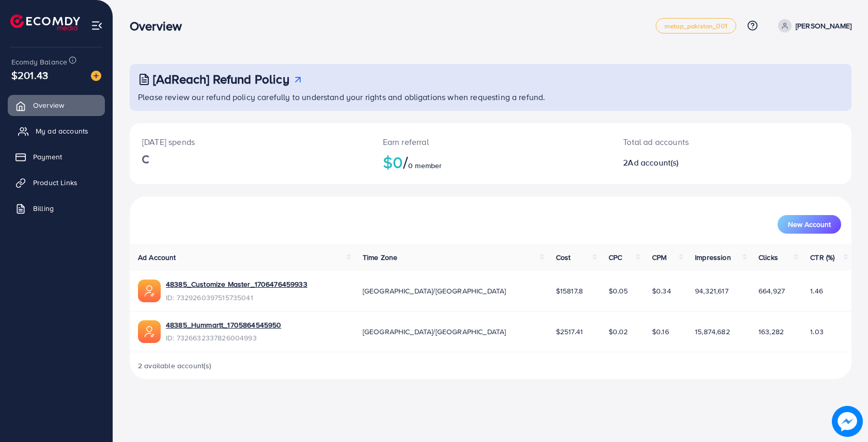  Describe the element at coordinates (618, 332) in the screenshot. I see `span: $0.02` at that location.